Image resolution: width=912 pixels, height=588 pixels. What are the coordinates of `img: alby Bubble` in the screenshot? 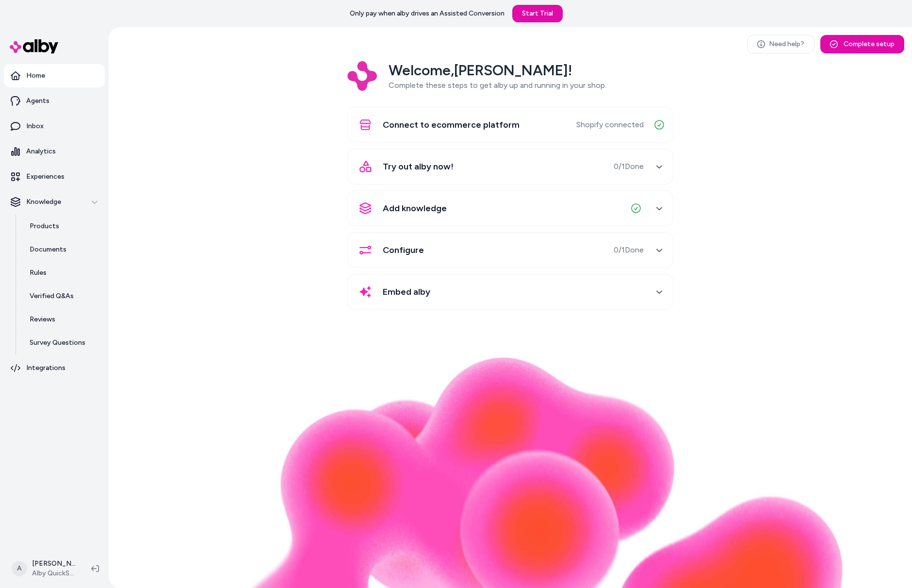 It's located at (510, 472).